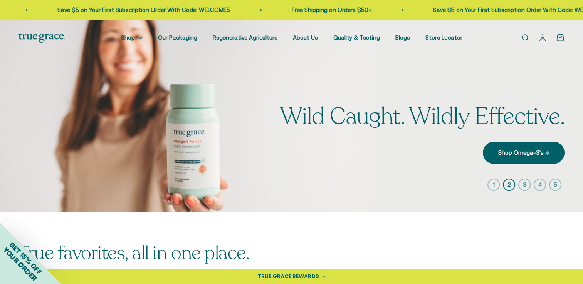 The height and width of the screenshot is (284, 583). I want to click on a: Our Packaging, so click(178, 37).